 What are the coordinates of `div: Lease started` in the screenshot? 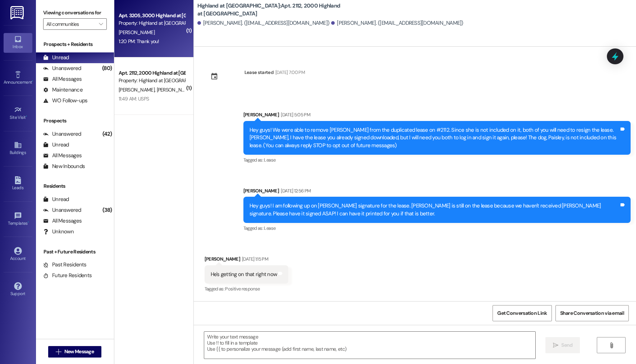 It's located at (259, 72).